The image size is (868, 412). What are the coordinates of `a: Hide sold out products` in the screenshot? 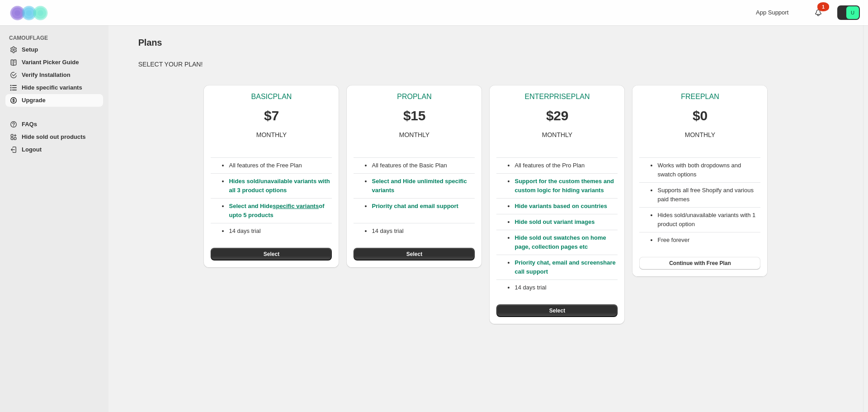 It's located at (54, 137).